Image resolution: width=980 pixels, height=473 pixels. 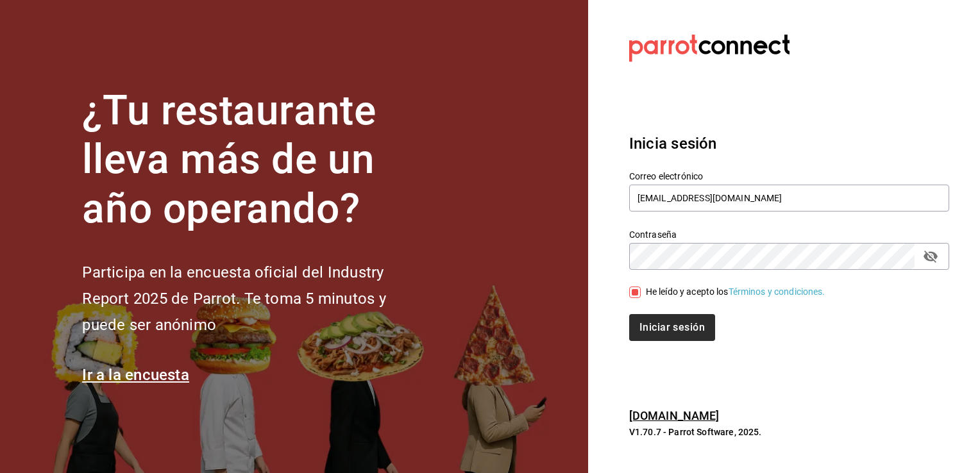 I want to click on label: Contraseña, so click(x=789, y=234).